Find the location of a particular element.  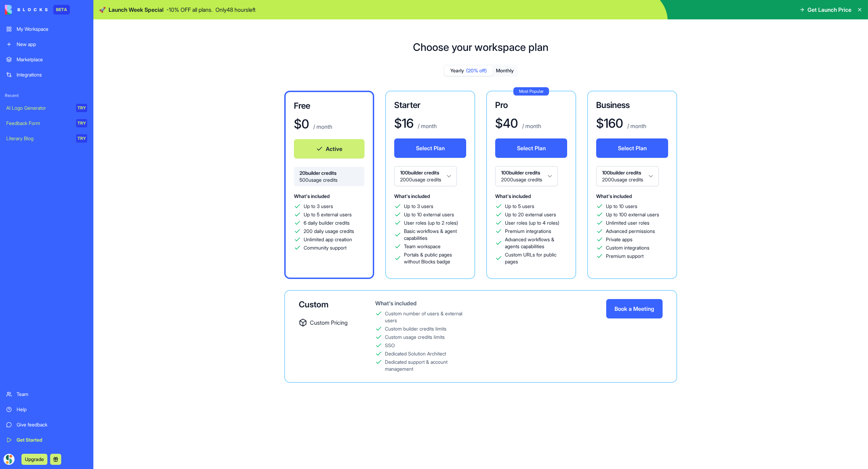

span: Get Launch Price is located at coordinates (829, 10).